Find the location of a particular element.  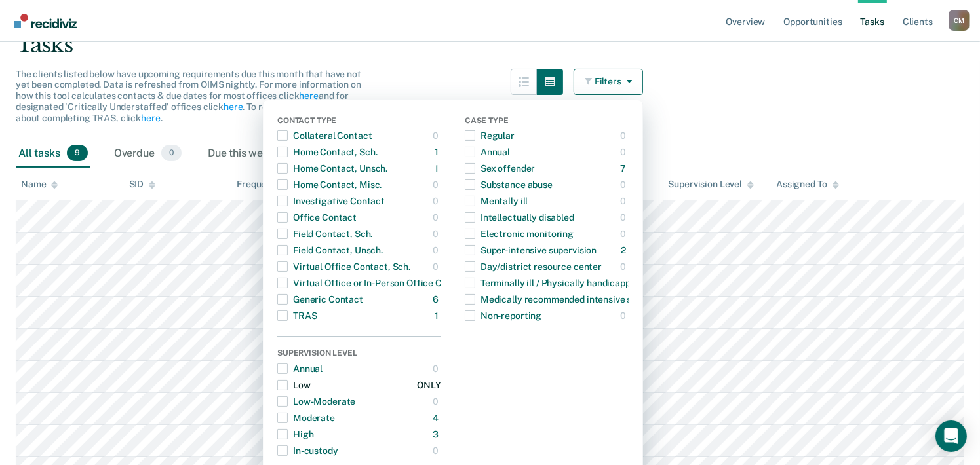

div: Moderate is located at coordinates (306, 418).